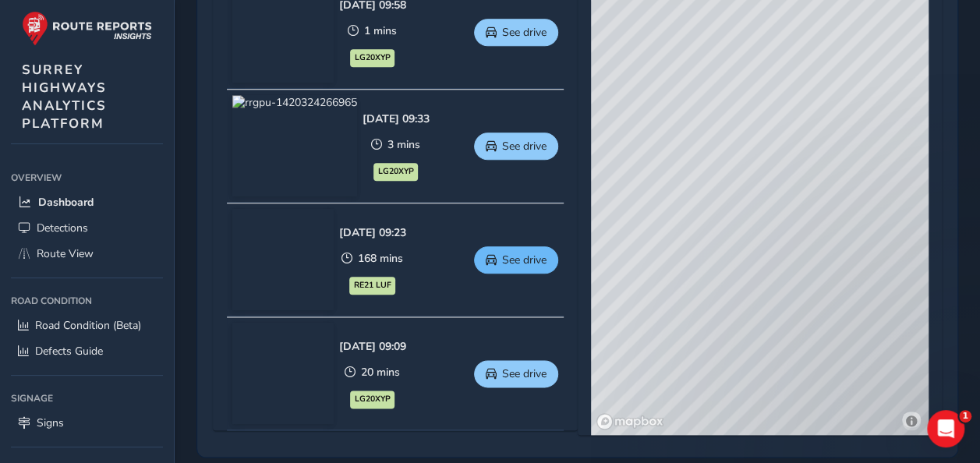  What do you see at coordinates (87, 28) in the screenshot?
I see `img: rr logo` at bounding box center [87, 28].